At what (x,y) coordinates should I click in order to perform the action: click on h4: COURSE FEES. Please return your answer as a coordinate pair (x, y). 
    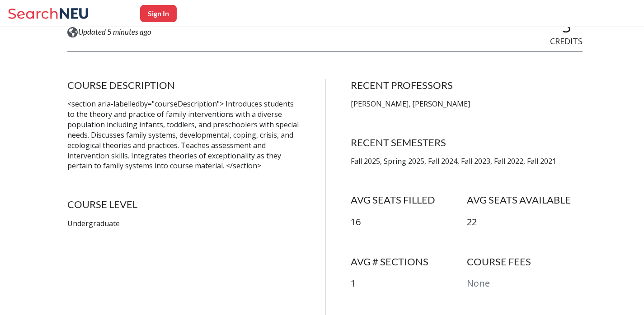
    Looking at the image, I should click on (525, 262).